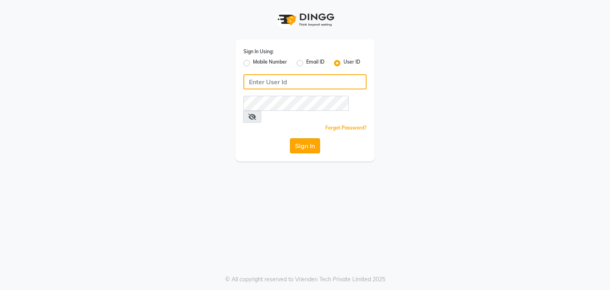 Image resolution: width=610 pixels, height=290 pixels. Describe the element at coordinates (315, 63) in the screenshot. I see `label: Email ID` at that location.